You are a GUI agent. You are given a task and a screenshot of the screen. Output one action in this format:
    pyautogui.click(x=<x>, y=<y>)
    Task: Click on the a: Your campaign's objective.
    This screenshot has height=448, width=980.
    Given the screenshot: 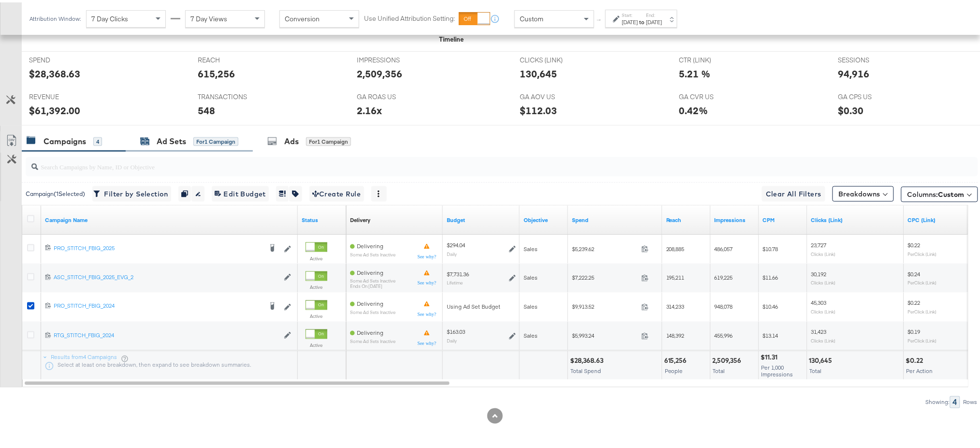 What is the action you would take?
    pyautogui.click(x=544, y=218)
    